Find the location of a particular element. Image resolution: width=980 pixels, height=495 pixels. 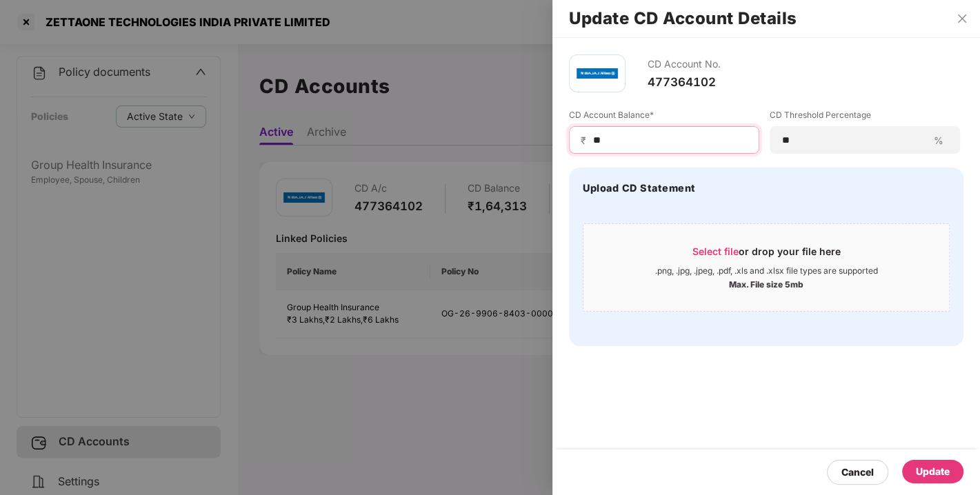

h4: Upload CD Statement is located at coordinates (640, 188).